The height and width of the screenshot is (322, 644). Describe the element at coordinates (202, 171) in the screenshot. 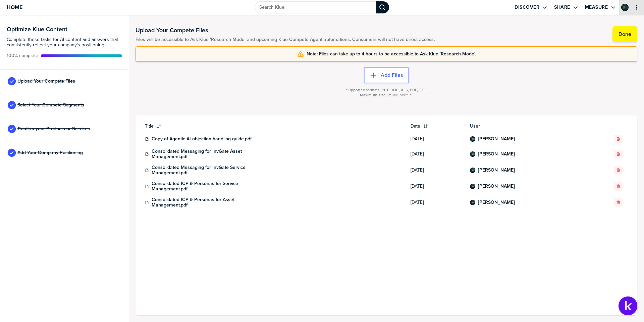

I see `a: Consolidated Messaging for InvGate Service Management.pdf` at that location.